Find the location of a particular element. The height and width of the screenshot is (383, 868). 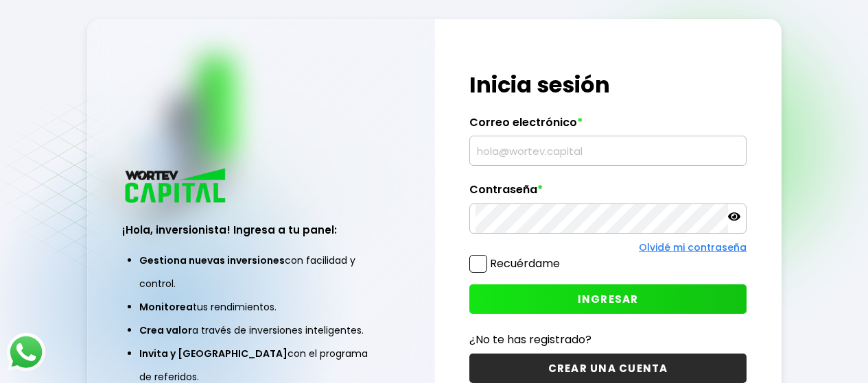

span: Monitorea is located at coordinates (166, 307).